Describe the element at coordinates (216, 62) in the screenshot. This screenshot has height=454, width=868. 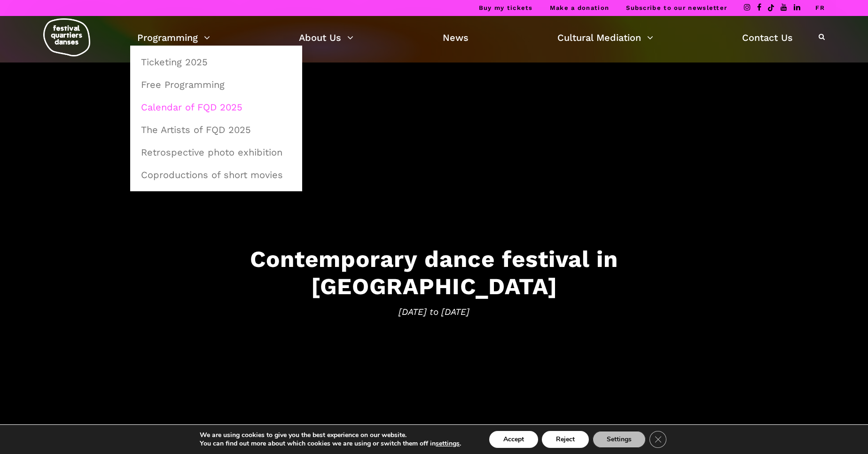
I see `a: Ticketing 2025` at that location.